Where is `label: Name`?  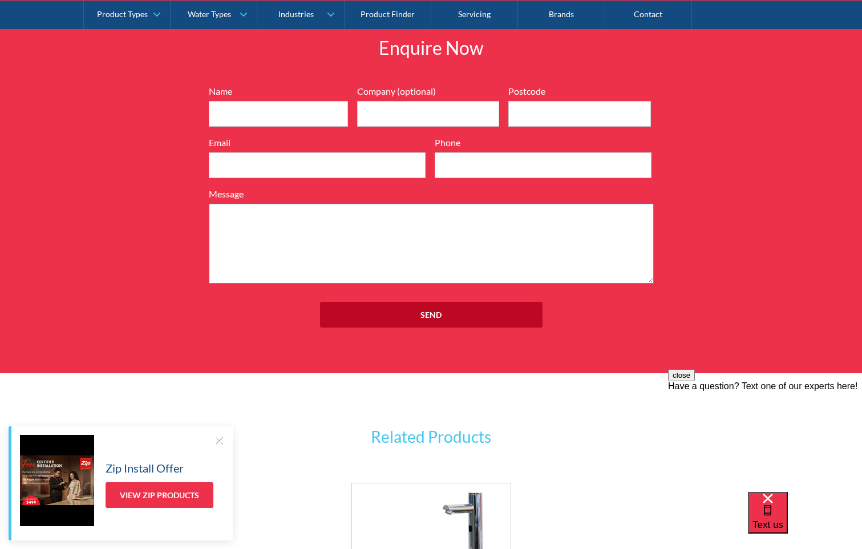 label: Name is located at coordinates (278, 91).